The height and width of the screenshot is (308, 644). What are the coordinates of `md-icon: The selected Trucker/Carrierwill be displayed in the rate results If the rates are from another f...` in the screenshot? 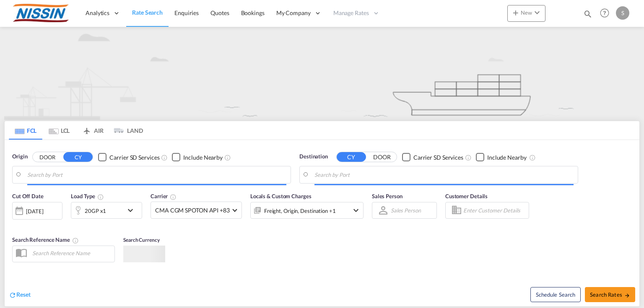 It's located at (173, 197).